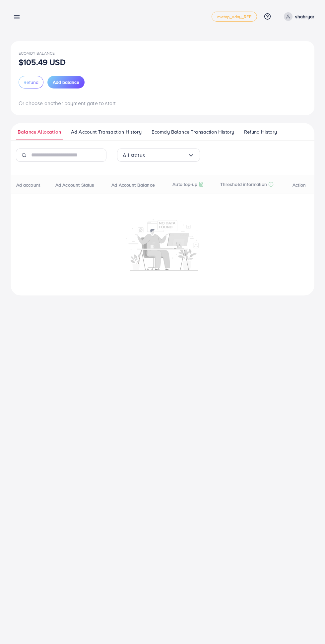 This screenshot has height=644, width=325. Describe the element at coordinates (260, 132) in the screenshot. I see `span: Refund History` at that location.